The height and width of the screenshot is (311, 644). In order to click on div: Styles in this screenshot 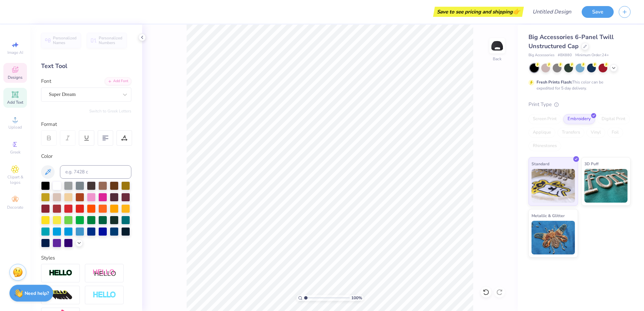, I will do `click(86, 258)`.